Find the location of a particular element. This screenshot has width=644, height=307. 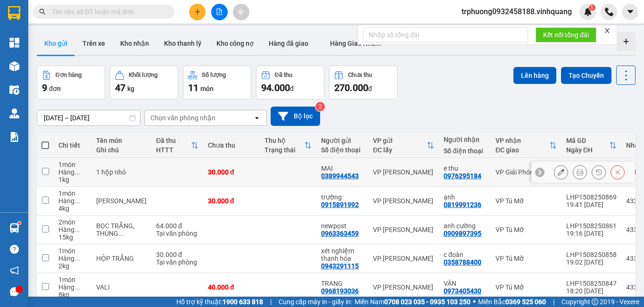

div: xét nghiệm thanh hóa is located at coordinates (342, 254).